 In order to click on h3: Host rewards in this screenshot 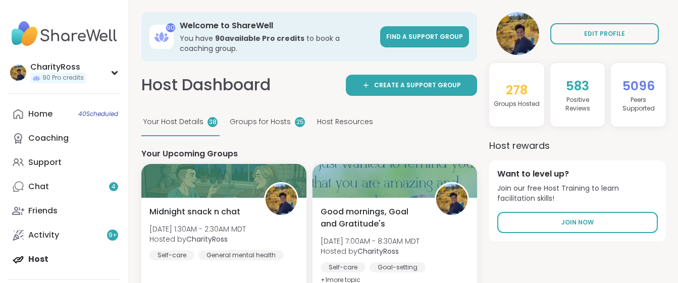, I will do `click(577, 145)`.